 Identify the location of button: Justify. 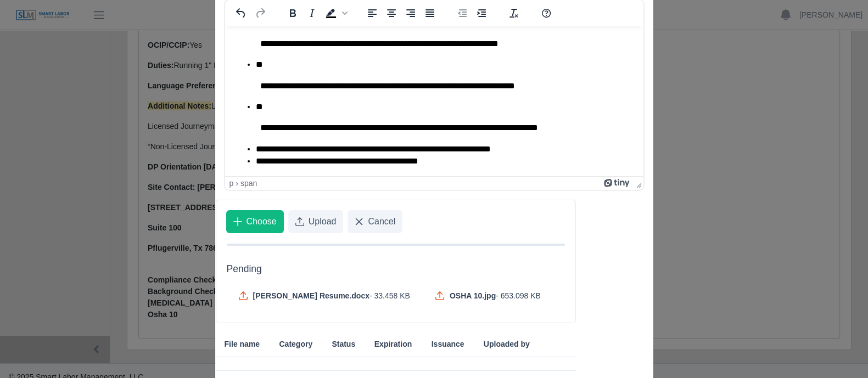
(429, 13).